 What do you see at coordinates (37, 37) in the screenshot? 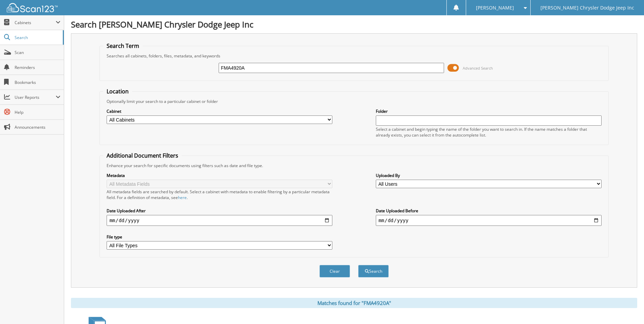
I see `span: Search` at bounding box center [37, 37].